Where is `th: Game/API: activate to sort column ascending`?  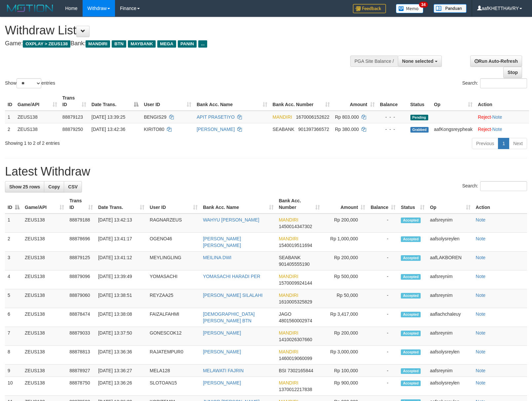
th: Game/API: activate to sort column ascending is located at coordinates (44, 204).